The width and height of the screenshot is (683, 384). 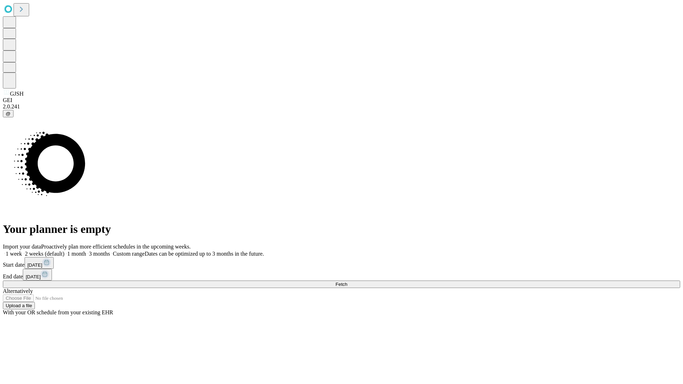 I want to click on span: 3 months, so click(x=99, y=254).